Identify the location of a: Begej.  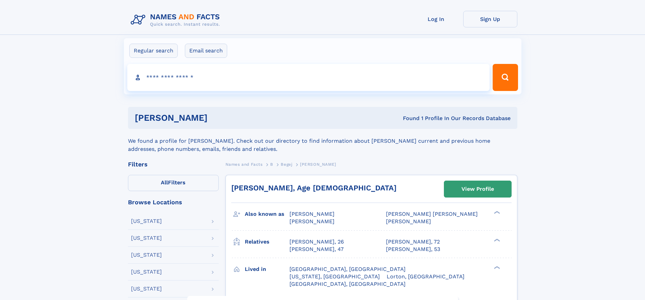
(287, 164).